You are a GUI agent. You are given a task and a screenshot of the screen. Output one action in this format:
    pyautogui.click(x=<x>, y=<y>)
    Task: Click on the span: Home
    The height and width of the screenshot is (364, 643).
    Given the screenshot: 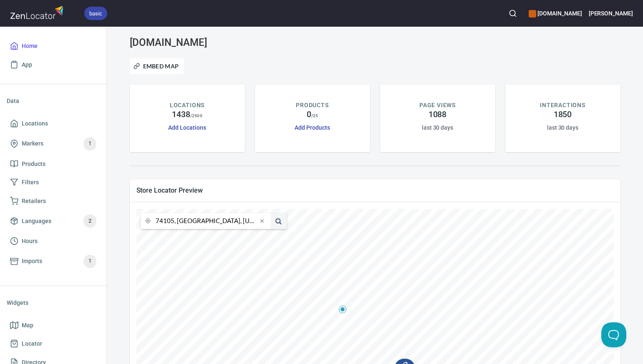 What is the action you would take?
    pyautogui.click(x=30, y=46)
    